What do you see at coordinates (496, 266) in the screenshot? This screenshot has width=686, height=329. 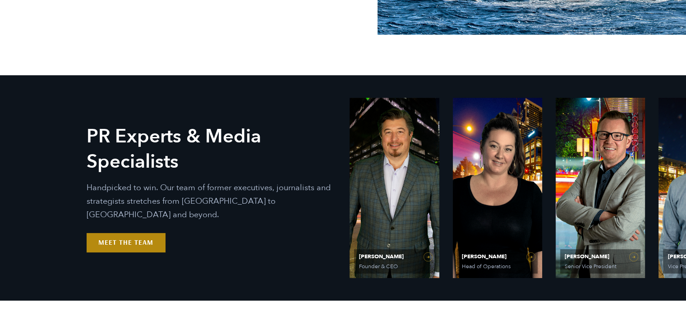 I see `span: Head of Operations` at bounding box center [496, 266].